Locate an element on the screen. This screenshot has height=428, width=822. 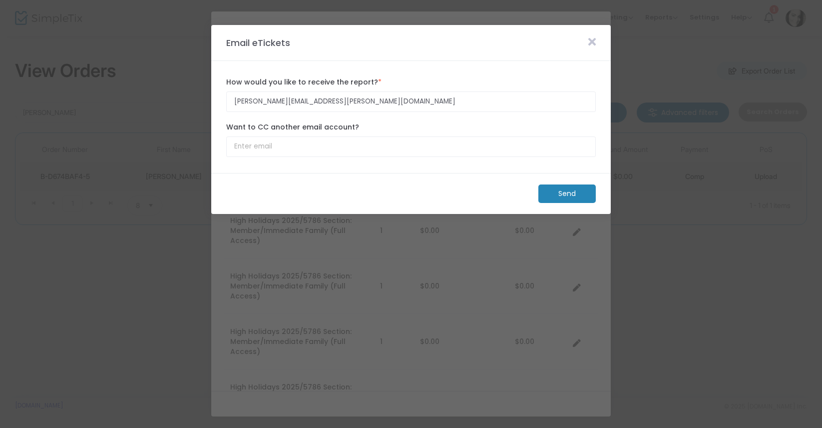
label: How would you like to receive the report? is located at coordinates (411, 82).